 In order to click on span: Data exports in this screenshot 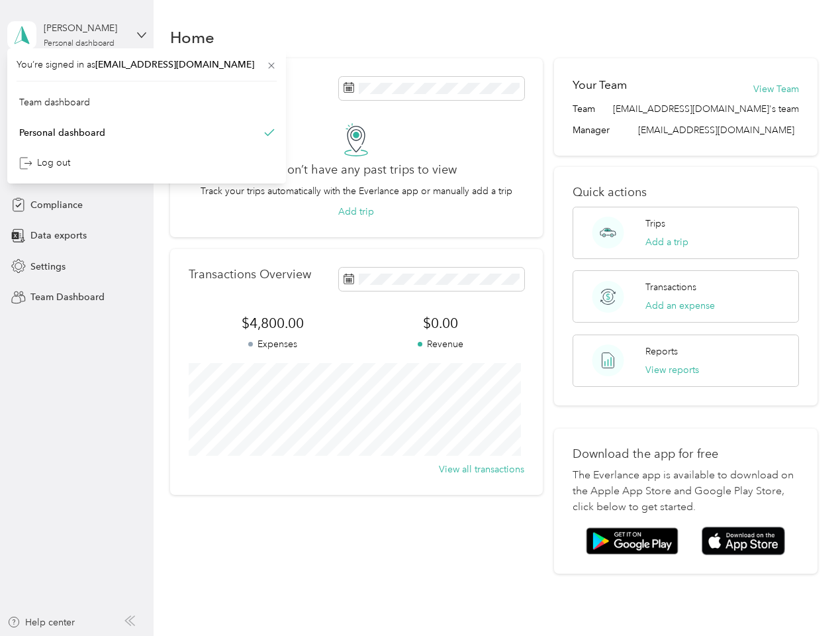, I will do `click(58, 235)`.